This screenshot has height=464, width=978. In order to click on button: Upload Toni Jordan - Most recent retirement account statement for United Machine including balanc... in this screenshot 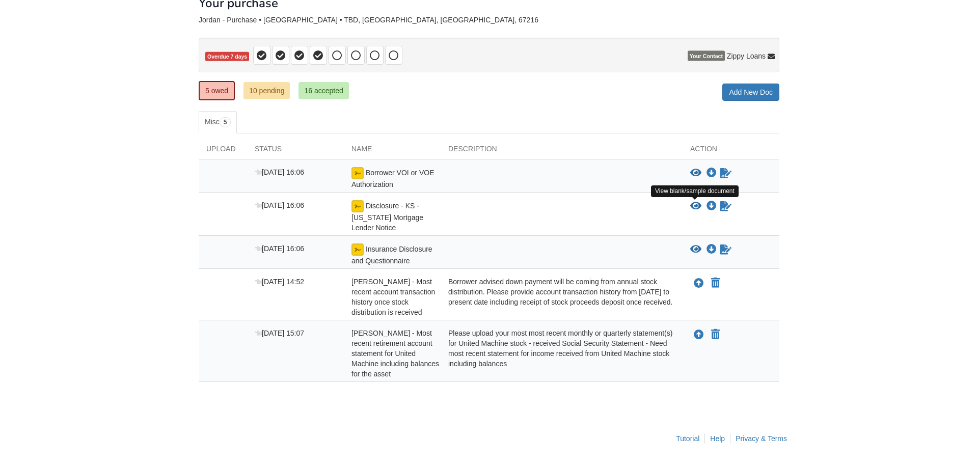, I will do `click(699, 335)`.